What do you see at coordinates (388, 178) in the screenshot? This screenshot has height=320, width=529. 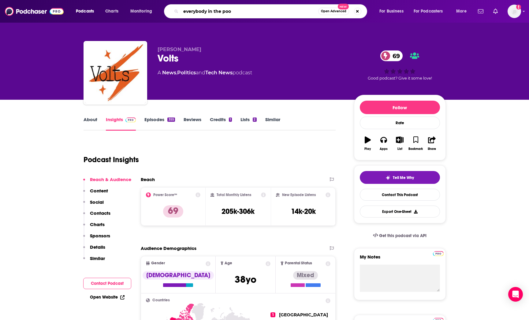 I see `img: tell me why sparkle` at bounding box center [388, 178].